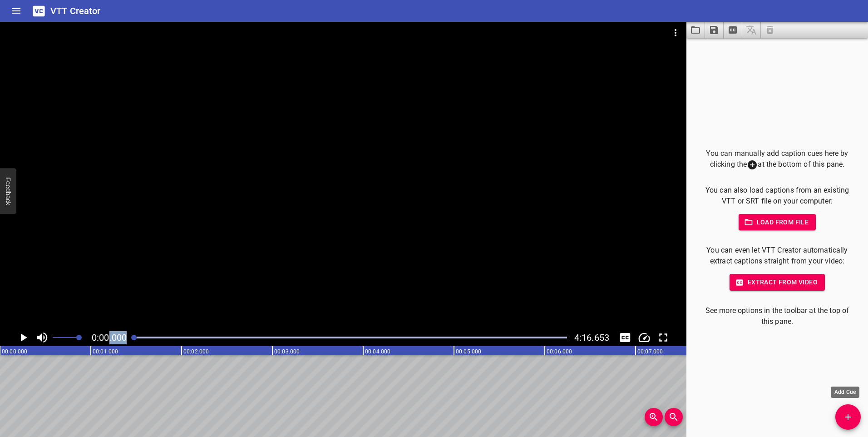 This screenshot has width=868, height=437. What do you see at coordinates (777, 159) in the screenshot?
I see `p: You can manually add caption cues here by clicking the at the bottom of this pane.` at bounding box center [777, 159].